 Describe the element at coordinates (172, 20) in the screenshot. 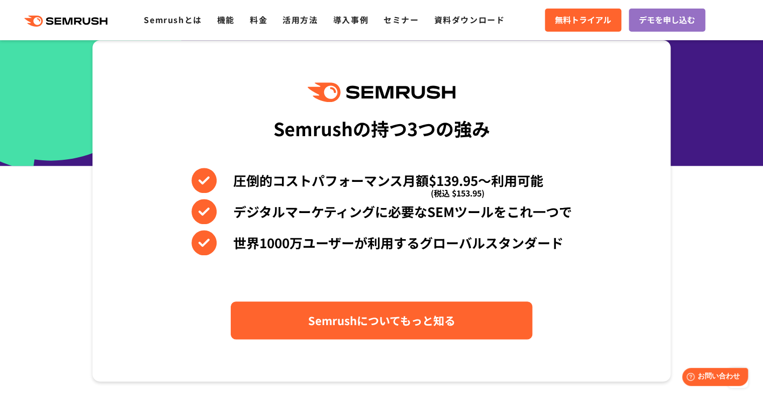

I see `a: Semrushとは` at that location.